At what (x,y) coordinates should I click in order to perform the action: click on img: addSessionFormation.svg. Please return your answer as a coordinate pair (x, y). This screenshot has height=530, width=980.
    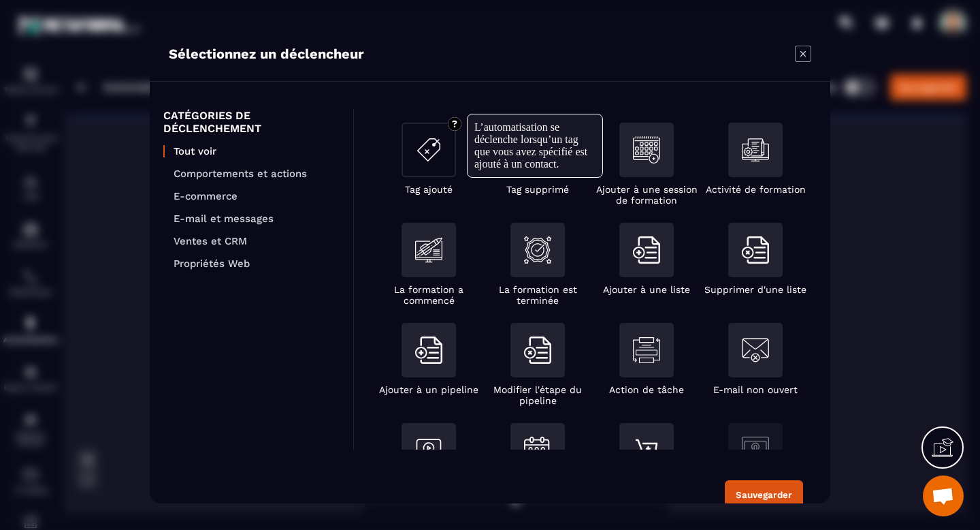
    Looking at the image, I should click on (646, 150).